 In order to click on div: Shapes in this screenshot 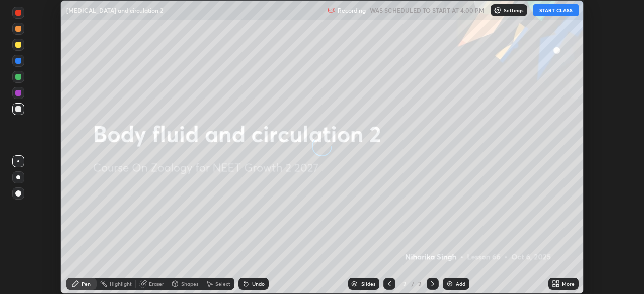, I will do `click(189, 284)`.